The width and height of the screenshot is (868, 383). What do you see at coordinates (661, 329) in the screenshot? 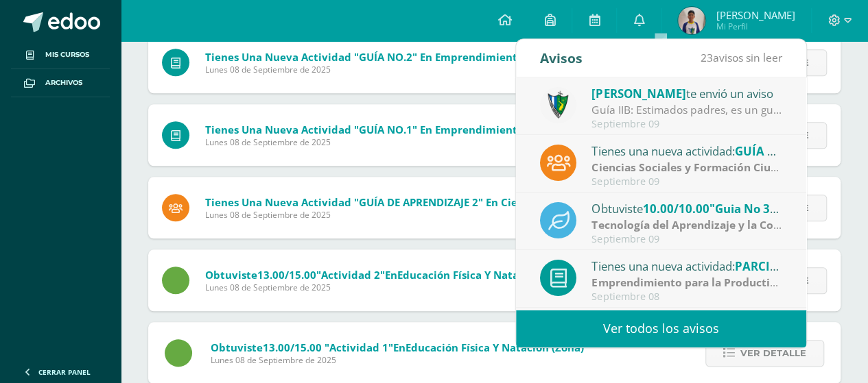
I see `a: Ver todos los avisos` at bounding box center [661, 329].